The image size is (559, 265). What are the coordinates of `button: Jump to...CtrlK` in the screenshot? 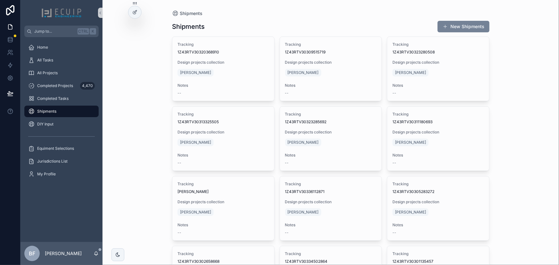 It's located at (61, 31).